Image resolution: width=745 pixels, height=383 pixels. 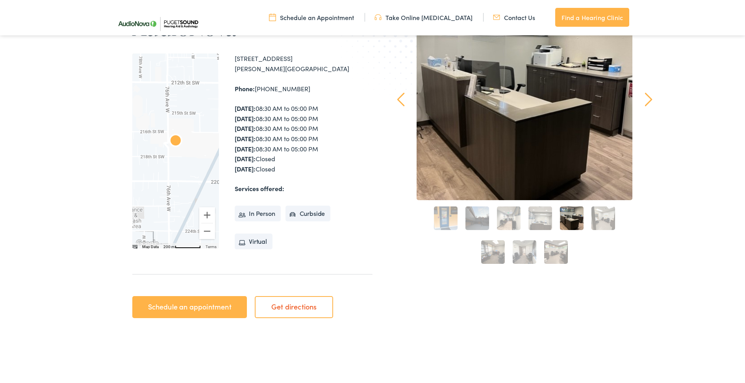 What do you see at coordinates (493, 252) in the screenshot?
I see `a: 7` at bounding box center [493, 252].